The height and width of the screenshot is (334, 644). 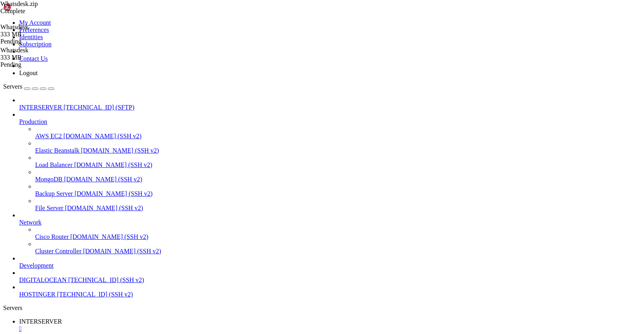 I want to click on div: Complete, so click(x=40, y=11).